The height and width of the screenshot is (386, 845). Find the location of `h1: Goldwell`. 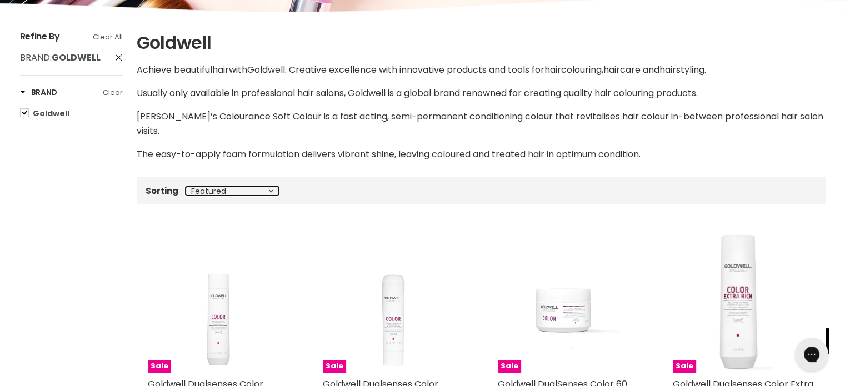

h1: Goldwell is located at coordinates (481, 43).